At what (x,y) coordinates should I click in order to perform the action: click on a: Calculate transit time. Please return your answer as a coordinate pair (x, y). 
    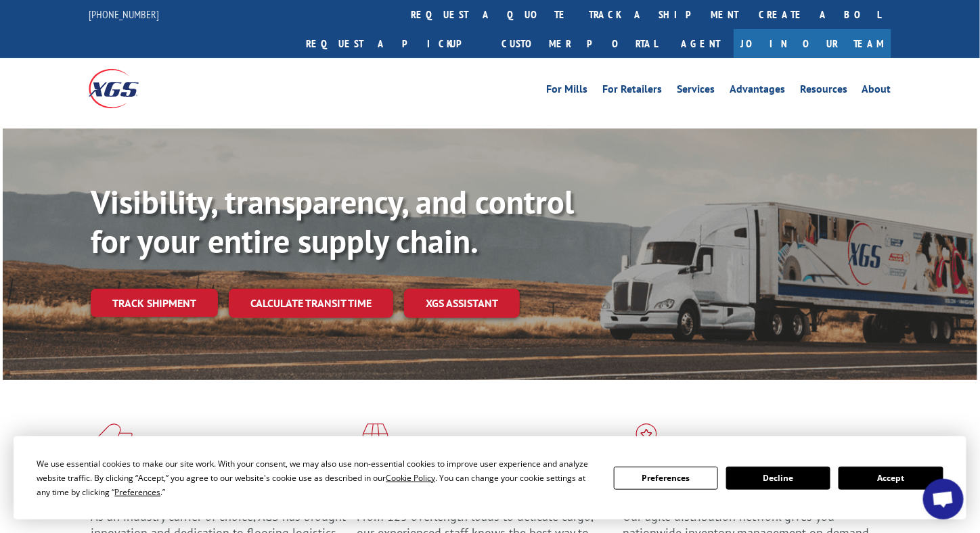
    Looking at the image, I should click on (311, 303).